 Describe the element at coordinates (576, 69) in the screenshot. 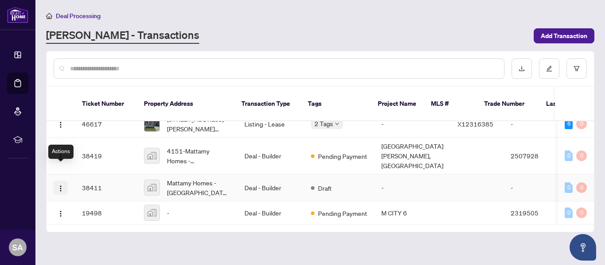

I see `button: filter` at that location.